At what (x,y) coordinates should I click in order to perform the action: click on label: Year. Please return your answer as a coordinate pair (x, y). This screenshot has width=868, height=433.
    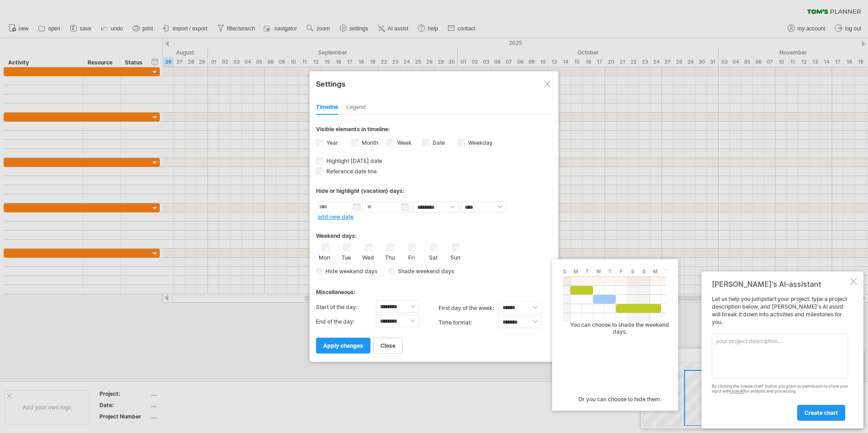
    Looking at the image, I should click on (331, 143).